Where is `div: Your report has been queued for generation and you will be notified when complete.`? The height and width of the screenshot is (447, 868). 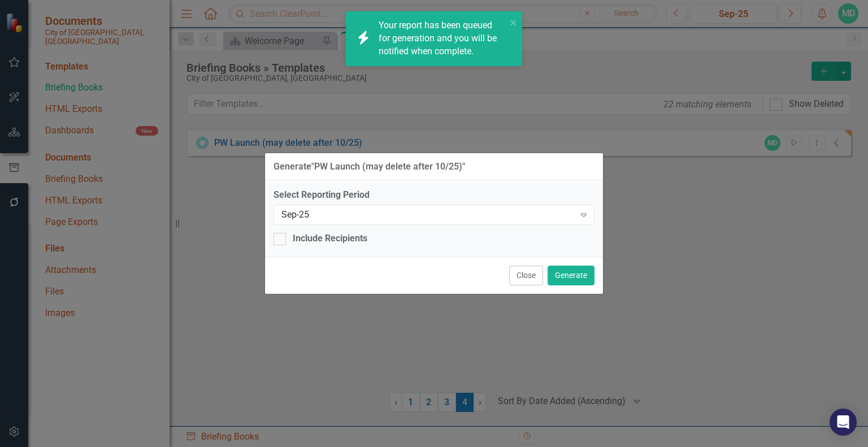
div: Your report has been queued for generation and you will be notified when complete. is located at coordinates (442, 38).